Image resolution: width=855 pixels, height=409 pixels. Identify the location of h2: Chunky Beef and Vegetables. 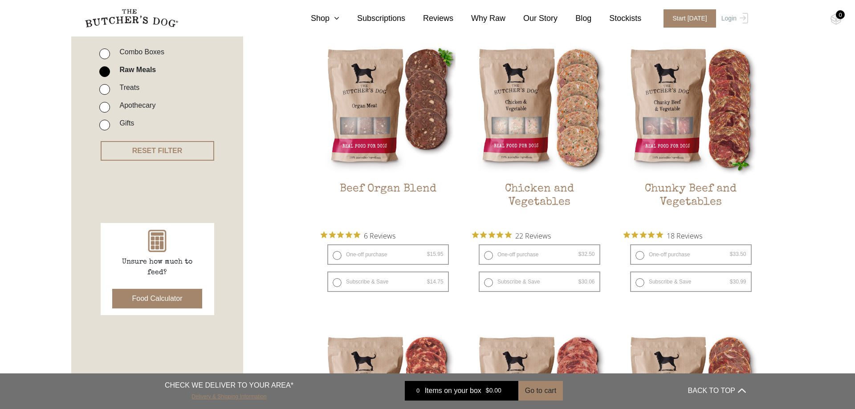
(691, 204).